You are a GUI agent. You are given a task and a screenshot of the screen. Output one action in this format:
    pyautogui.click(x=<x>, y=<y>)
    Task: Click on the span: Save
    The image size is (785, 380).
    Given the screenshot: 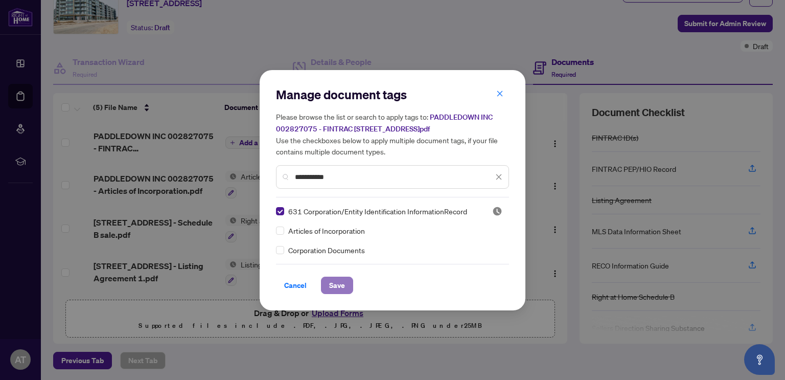 What is the action you would take?
    pyautogui.click(x=337, y=285)
    